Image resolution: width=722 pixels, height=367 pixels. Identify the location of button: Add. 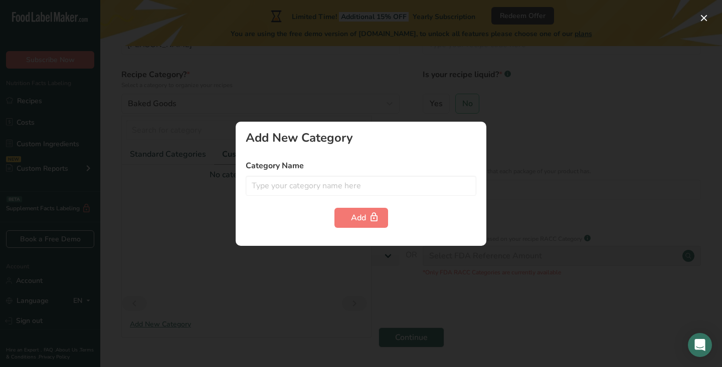
(361, 218).